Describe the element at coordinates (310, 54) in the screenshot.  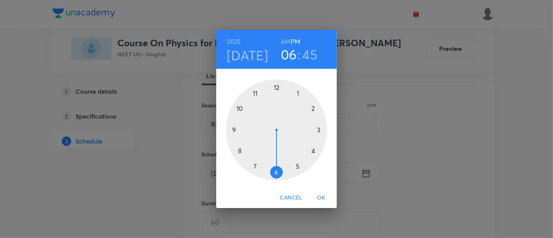
I see `button: 45` at that location.